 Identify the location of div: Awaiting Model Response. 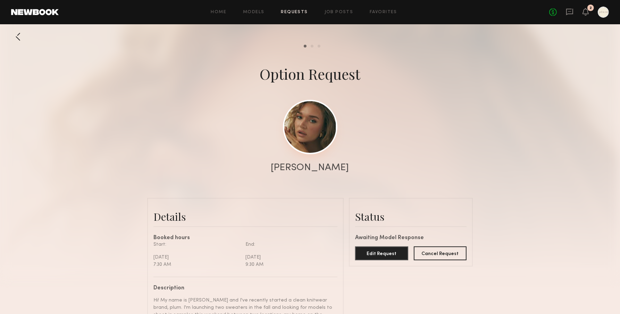
(410, 238).